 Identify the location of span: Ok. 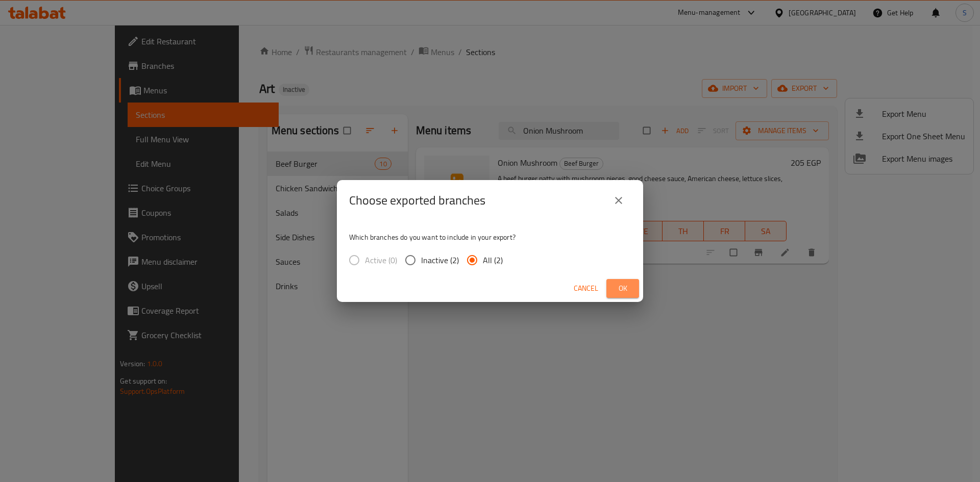
(623, 289).